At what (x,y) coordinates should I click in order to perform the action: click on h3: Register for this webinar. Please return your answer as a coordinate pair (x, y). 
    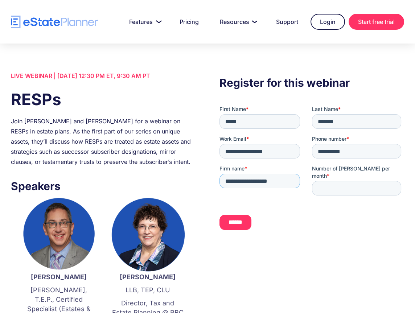
    Looking at the image, I should click on (312, 83).